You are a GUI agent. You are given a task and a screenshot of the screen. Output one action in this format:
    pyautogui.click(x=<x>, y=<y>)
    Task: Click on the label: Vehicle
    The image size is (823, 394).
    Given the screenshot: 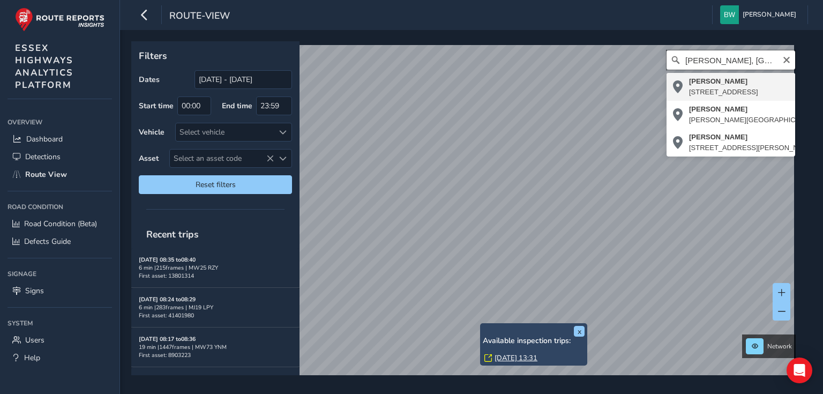 What is the action you would take?
    pyautogui.click(x=152, y=132)
    